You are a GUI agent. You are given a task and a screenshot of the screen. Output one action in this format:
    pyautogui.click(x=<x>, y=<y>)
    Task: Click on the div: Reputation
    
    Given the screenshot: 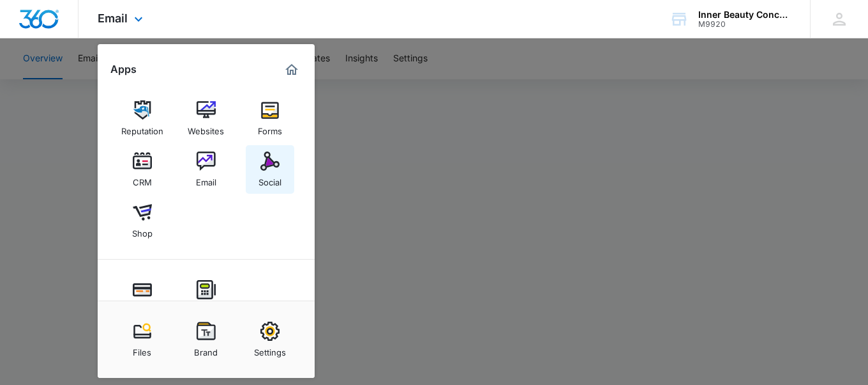 What is the action you would take?
    pyautogui.click(x=142, y=128)
    